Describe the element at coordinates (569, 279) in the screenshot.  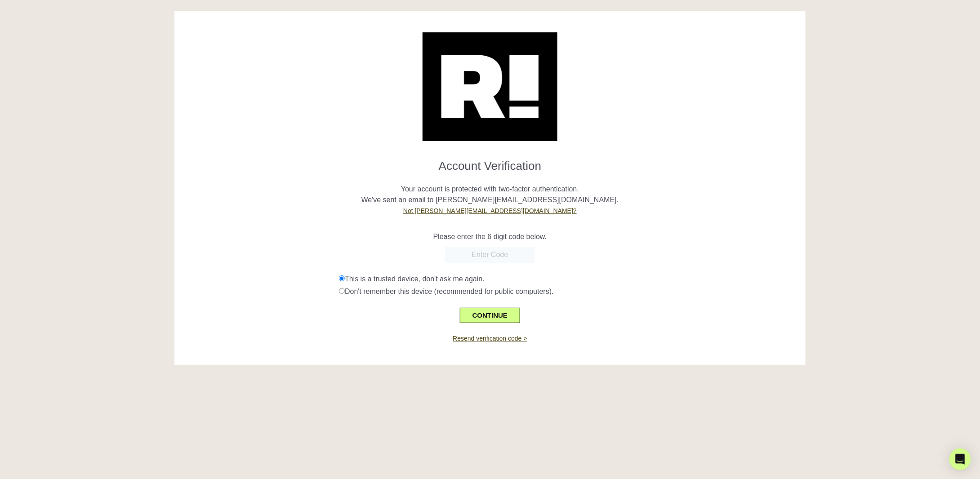
I see `div: This is a trusted device, don't ask me again.` at that location.